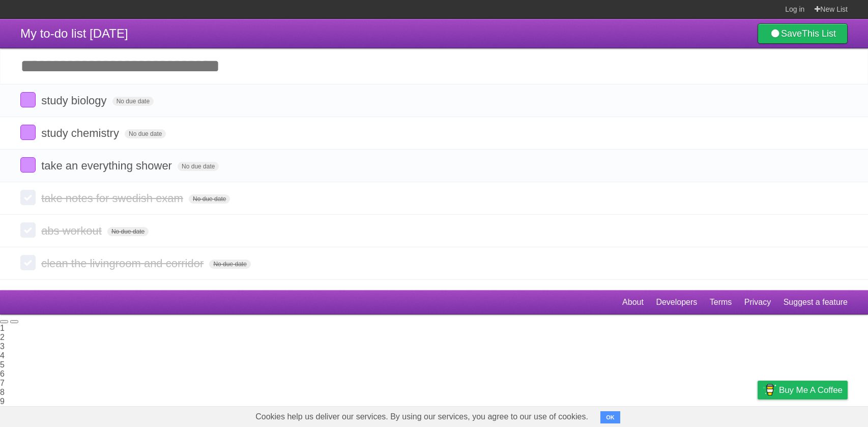 The width and height of the screenshot is (868, 427). I want to click on span: study chemistry, so click(81, 133).